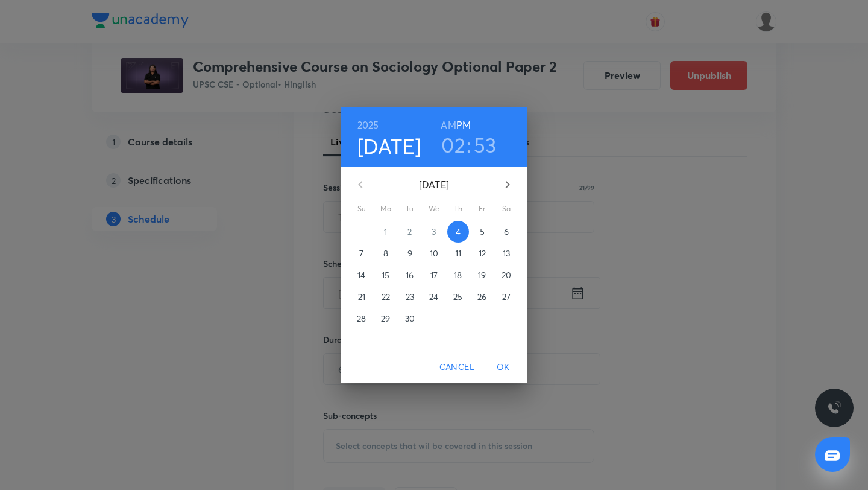  Describe the element at coordinates (458, 231) in the screenshot. I see `p: 4` at that location.